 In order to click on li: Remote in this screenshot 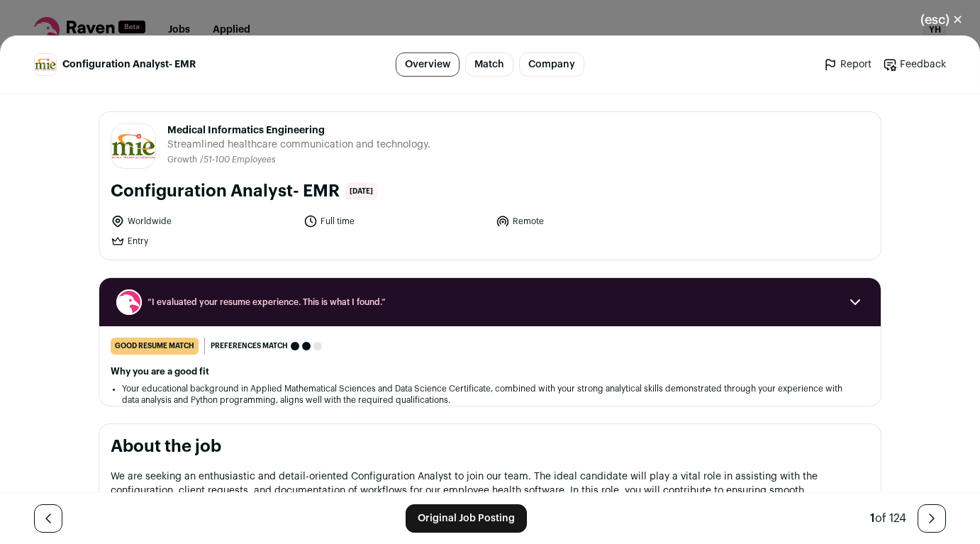, I will do `click(588, 222)`.